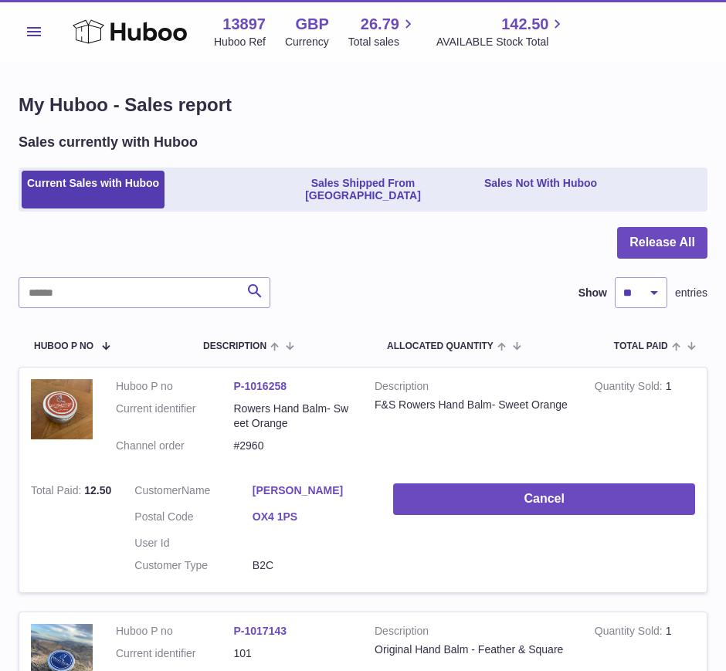 The width and height of the screenshot is (726, 671). What do you see at coordinates (293, 446) in the screenshot?
I see `dd: #2960` at bounding box center [293, 446].